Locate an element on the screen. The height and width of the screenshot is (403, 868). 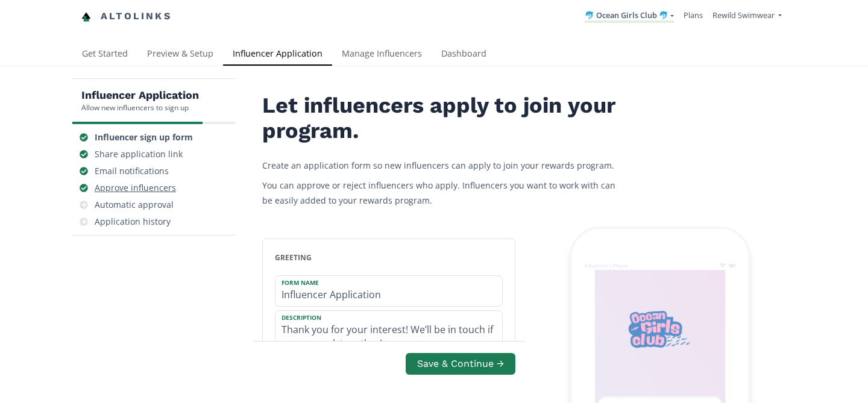
div: Share application link is located at coordinates (138, 154).